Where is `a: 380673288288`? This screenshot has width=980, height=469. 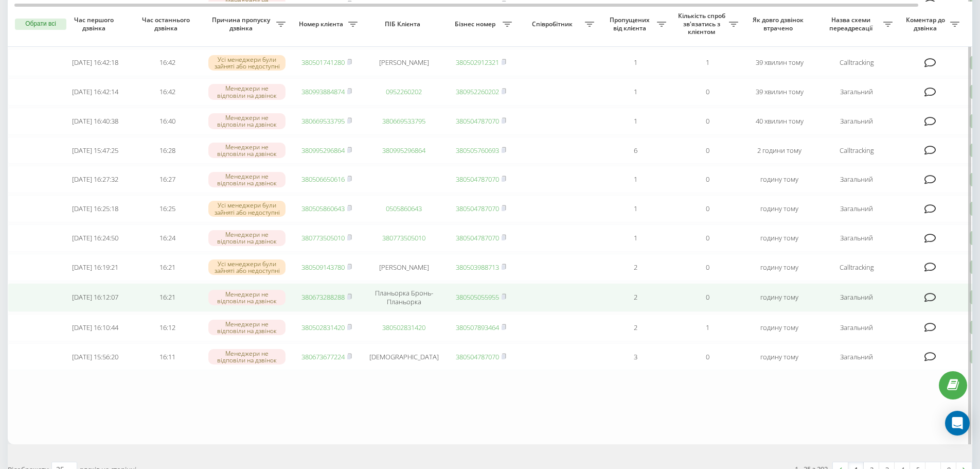 a: 380673288288 is located at coordinates (323, 297).